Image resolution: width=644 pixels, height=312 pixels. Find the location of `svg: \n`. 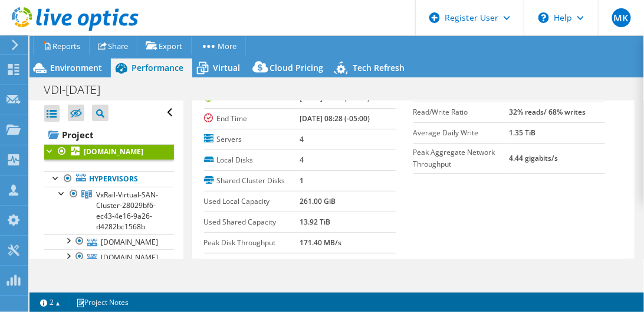

svg: \n is located at coordinates (544, 18).